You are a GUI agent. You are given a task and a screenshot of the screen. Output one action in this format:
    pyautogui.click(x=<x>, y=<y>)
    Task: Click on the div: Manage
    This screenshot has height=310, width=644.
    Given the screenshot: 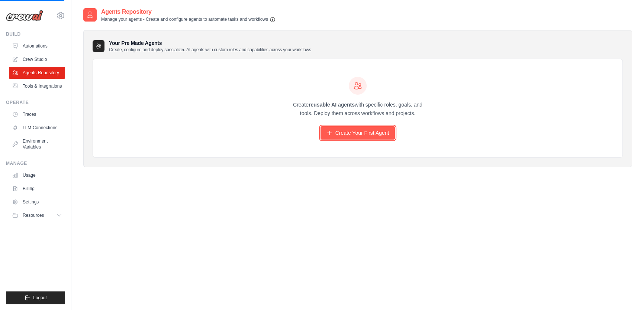 What is the action you would take?
    pyautogui.click(x=35, y=164)
    